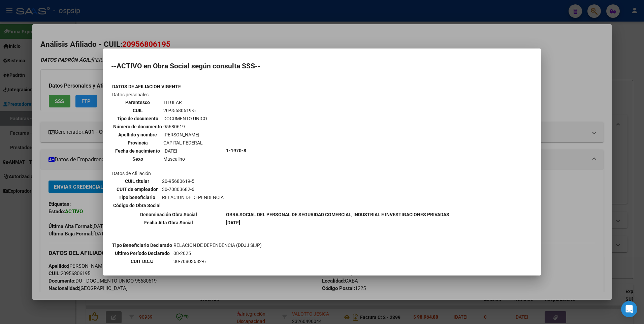  Describe the element at coordinates (137, 151) in the screenshot. I see `th: Fecha de nacimiento` at that location.